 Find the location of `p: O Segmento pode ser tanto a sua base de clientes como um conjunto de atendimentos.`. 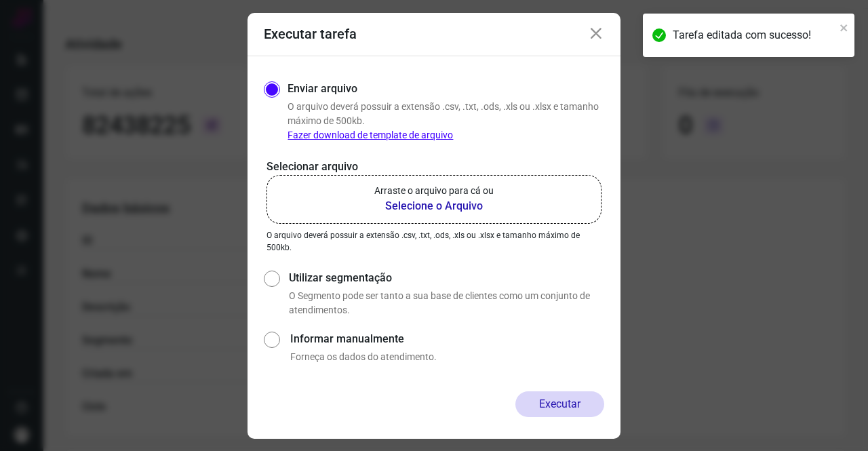

p: O Segmento pode ser tanto a sua base de clientes como um conjunto de atendimentos. is located at coordinates (446, 303).